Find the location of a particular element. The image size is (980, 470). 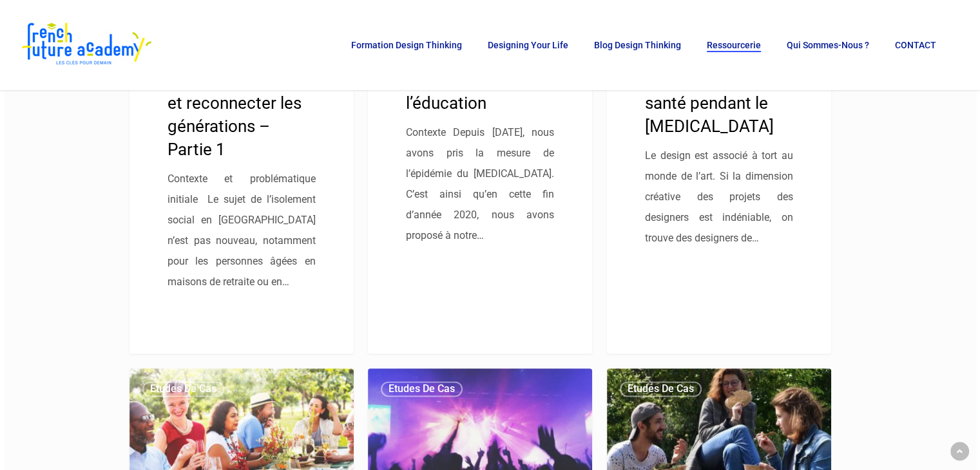

span: Formation Design Thinking is located at coordinates (407, 45).